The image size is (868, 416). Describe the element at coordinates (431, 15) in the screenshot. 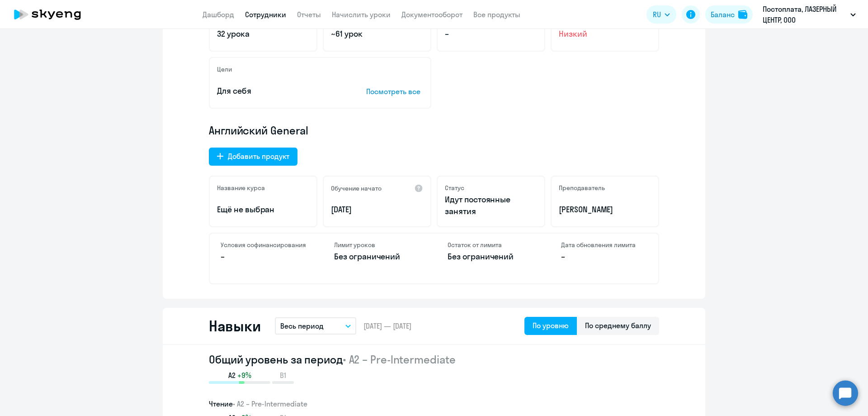

I see `a: Документооборот` at that location.